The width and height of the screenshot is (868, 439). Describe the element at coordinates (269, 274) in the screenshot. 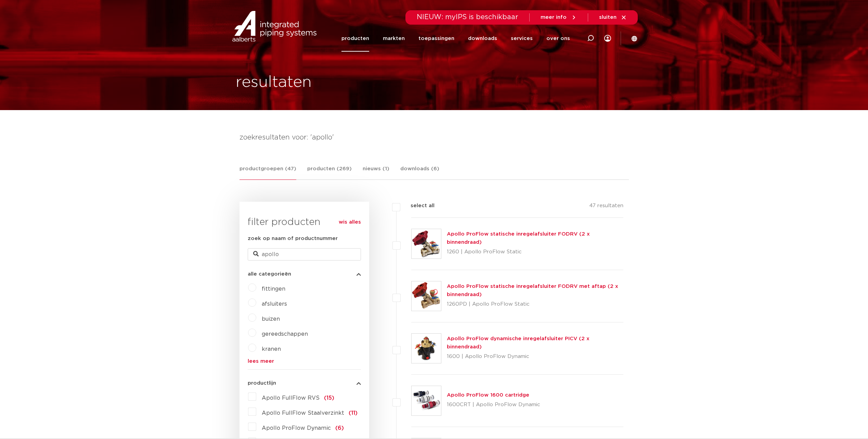

I see `span: alle categorieën` at that location.